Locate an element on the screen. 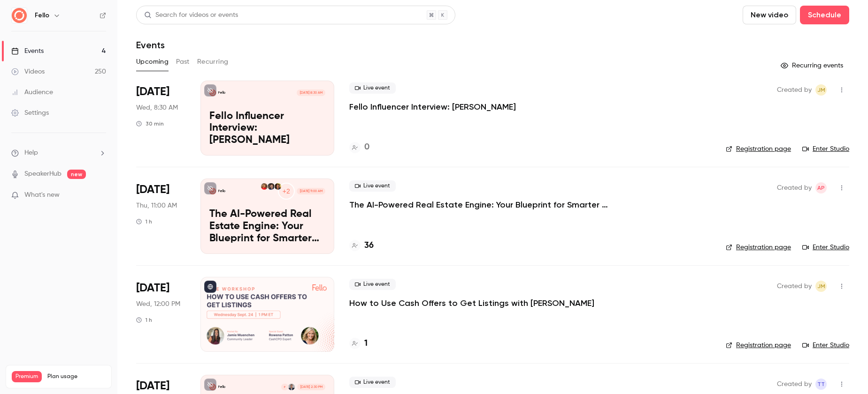  button: Recurring is located at coordinates (213, 62).